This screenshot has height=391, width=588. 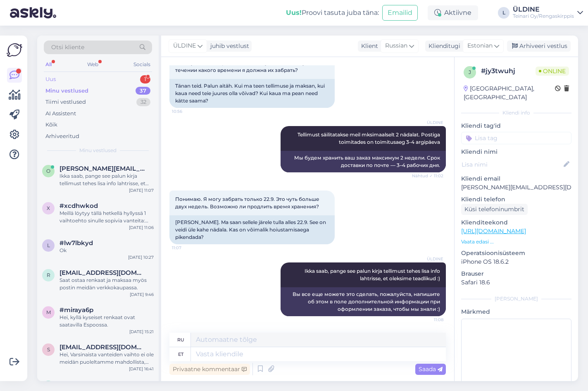 I want to click on div: Hei, kyllä kyseiset renkaat ovat saatavilla Espoossa., so click(x=106, y=321).